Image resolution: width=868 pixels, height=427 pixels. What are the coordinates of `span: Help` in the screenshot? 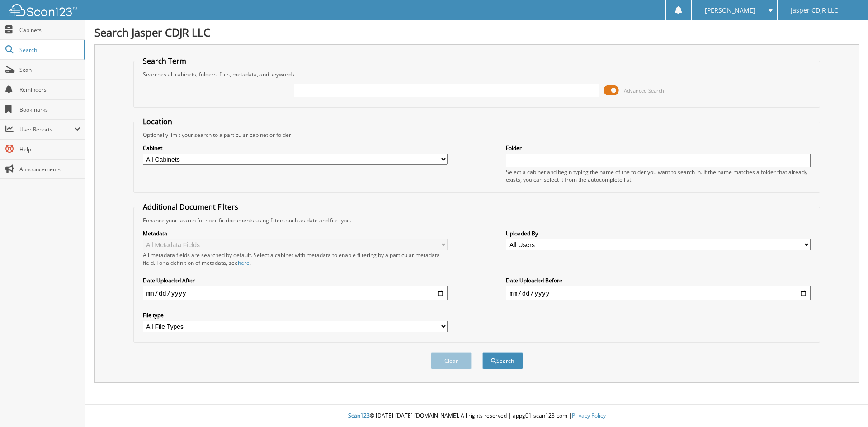 It's located at (50, 149).